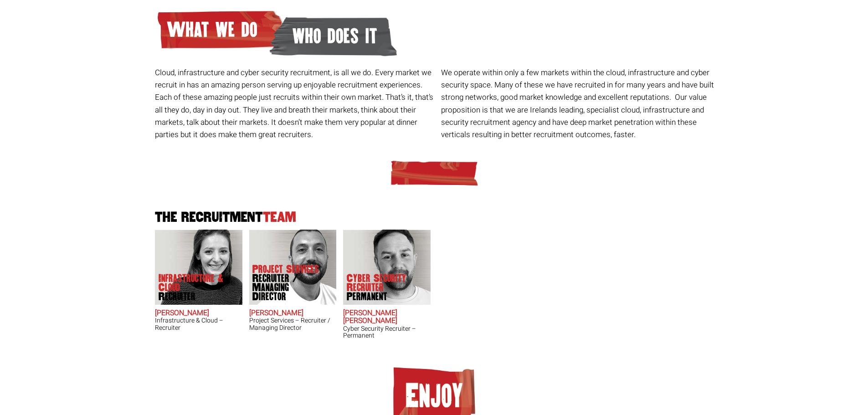 The image size is (868, 415). What do you see at coordinates (195, 288) in the screenshot?
I see `p: Infrastructure & Cloud` at bounding box center [195, 288].